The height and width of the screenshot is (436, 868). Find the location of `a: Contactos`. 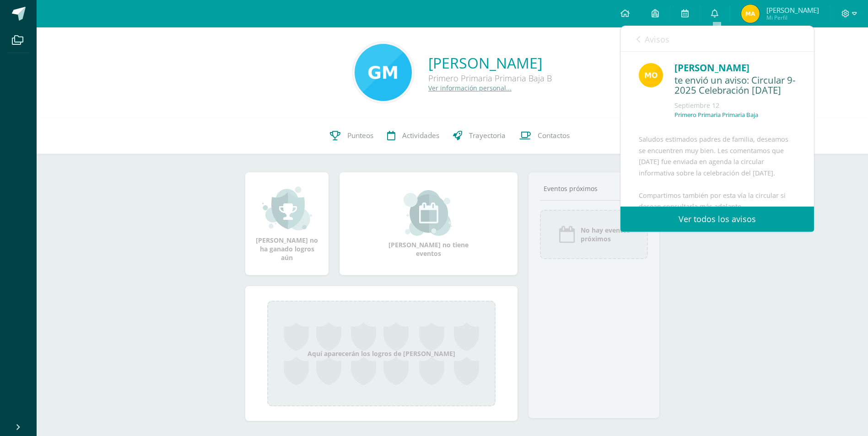

a: Contactos is located at coordinates (544, 136).